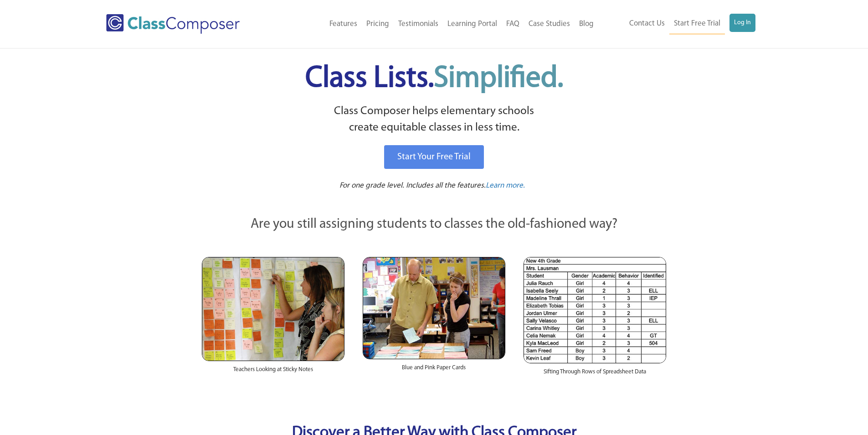 The height and width of the screenshot is (435, 868). What do you see at coordinates (434, 157) in the screenshot?
I see `a: Start Your Free Trial` at bounding box center [434, 157].